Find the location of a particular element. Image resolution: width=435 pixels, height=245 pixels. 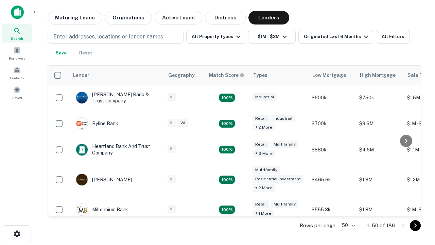

div: Matching Properties: 20, hasApolloMatch: undefined is located at coordinates (227, 124).